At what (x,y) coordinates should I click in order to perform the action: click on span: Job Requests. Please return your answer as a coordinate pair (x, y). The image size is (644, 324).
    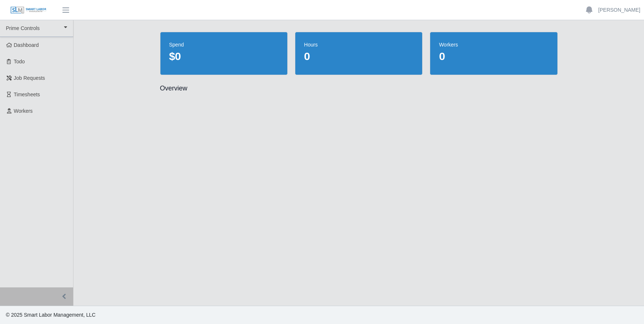
    Looking at the image, I should click on (29, 78).